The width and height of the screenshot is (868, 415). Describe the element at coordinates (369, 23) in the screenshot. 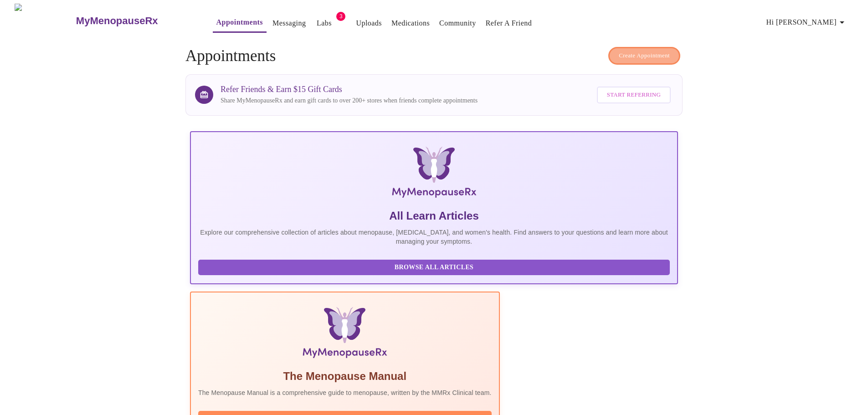

I see `button: Uploads` at that location.